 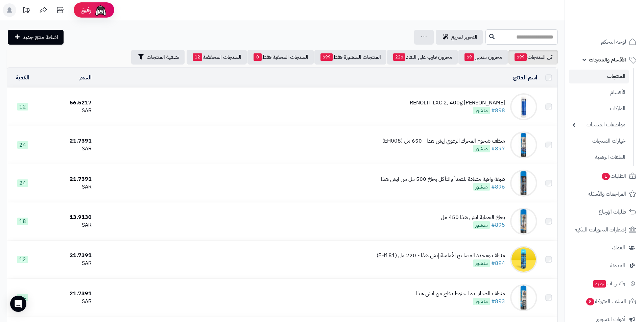 What do you see at coordinates (498, 225) in the screenshot?
I see `a: #895` at bounding box center [498, 225].